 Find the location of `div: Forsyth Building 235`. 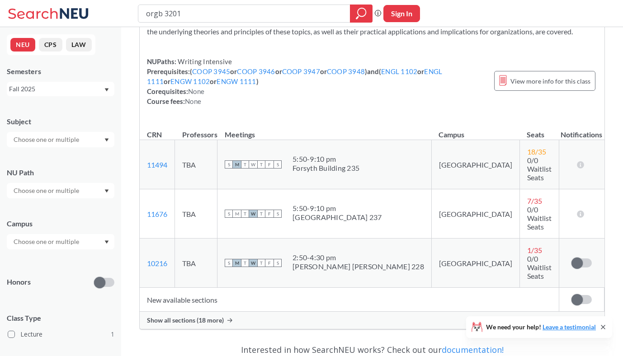

div: Forsyth Building 235 is located at coordinates (326, 168).